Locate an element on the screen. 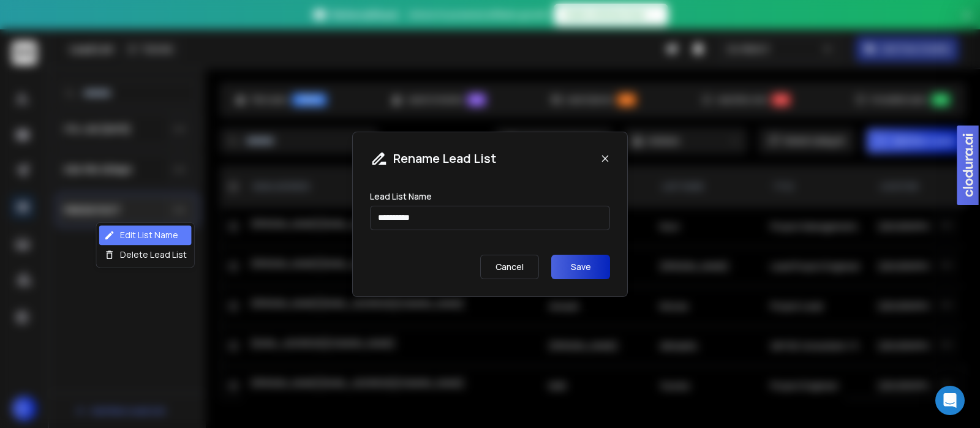 Image resolution: width=980 pixels, height=428 pixels. label: Lead List Name is located at coordinates (401, 197).